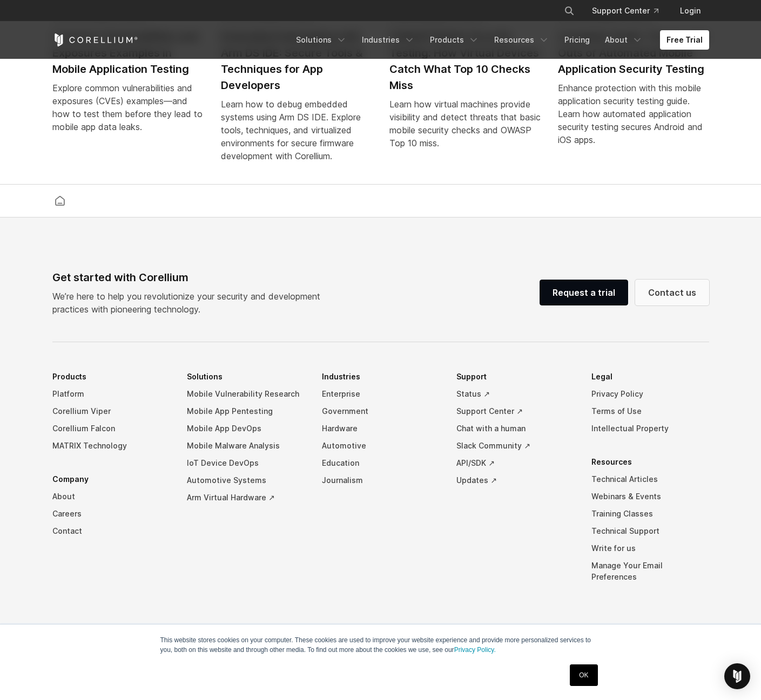 This screenshot has height=700, width=761. I want to click on a: Privacy Policy, so click(650, 394).